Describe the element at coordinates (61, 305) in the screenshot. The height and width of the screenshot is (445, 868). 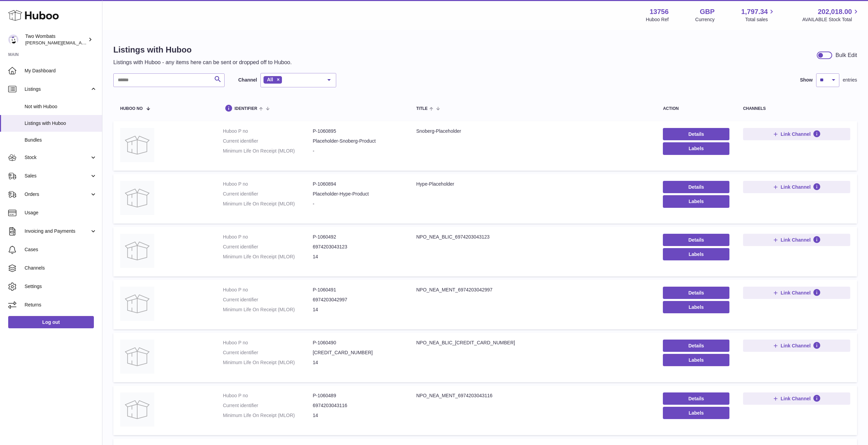
I see `span: Returns` at that location.